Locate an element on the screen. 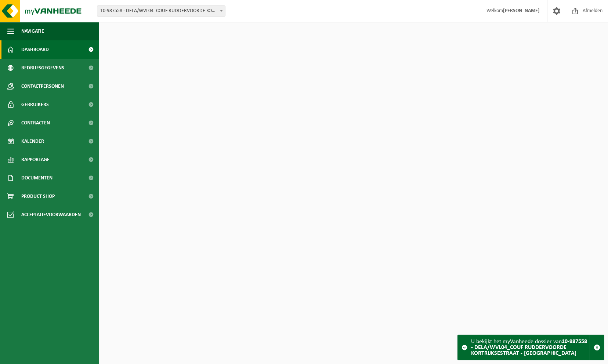 Image resolution: width=608 pixels, height=364 pixels. span: Dashboard is located at coordinates (35, 49).